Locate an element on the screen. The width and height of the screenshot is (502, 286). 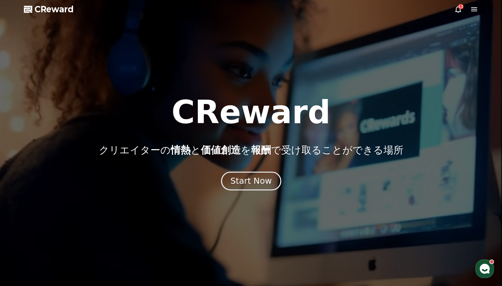
div: Start Now is located at coordinates (251, 181).